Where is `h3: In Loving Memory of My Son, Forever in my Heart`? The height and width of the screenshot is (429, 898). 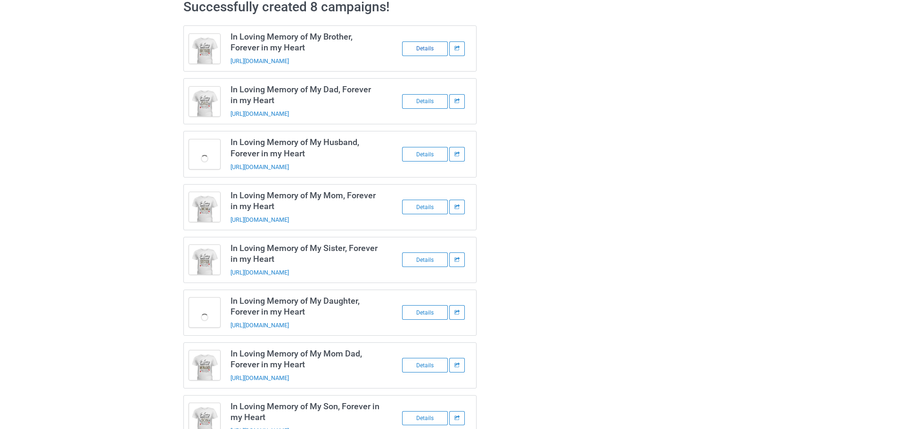 h3: In Loving Memory of My Son, Forever in my Heart is located at coordinates (305, 412).